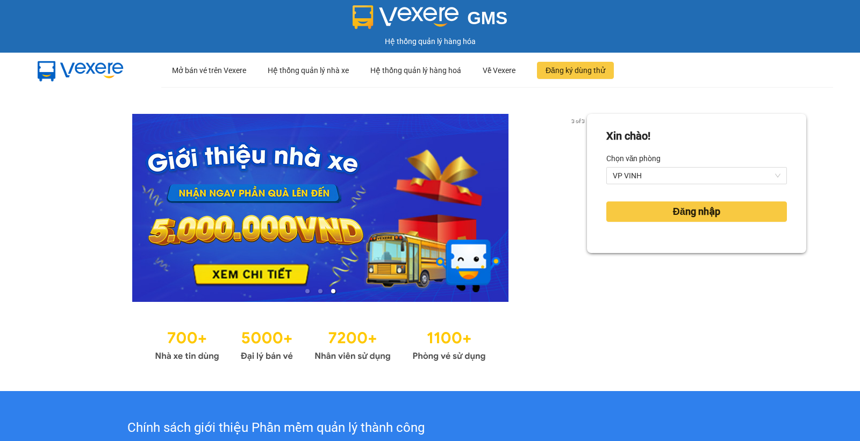 Image resolution: width=860 pixels, height=441 pixels. What do you see at coordinates (406, 17) in the screenshot?
I see `img: logo 2` at bounding box center [406, 17].